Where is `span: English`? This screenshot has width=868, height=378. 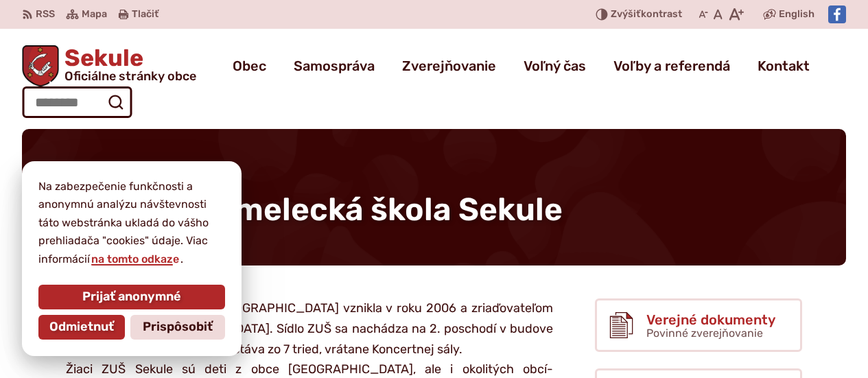
span: English is located at coordinates (797, 15).